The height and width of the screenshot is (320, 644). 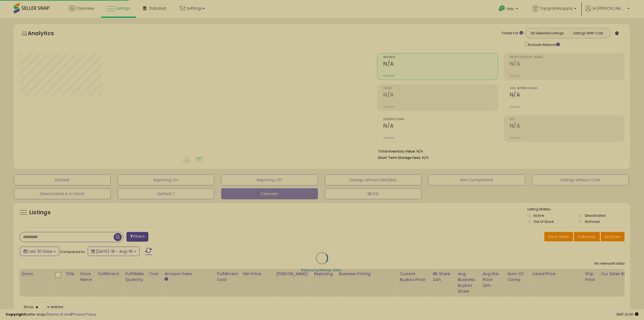 What do you see at coordinates (510, 9) in the screenshot?
I see `span: Help` at bounding box center [510, 9].